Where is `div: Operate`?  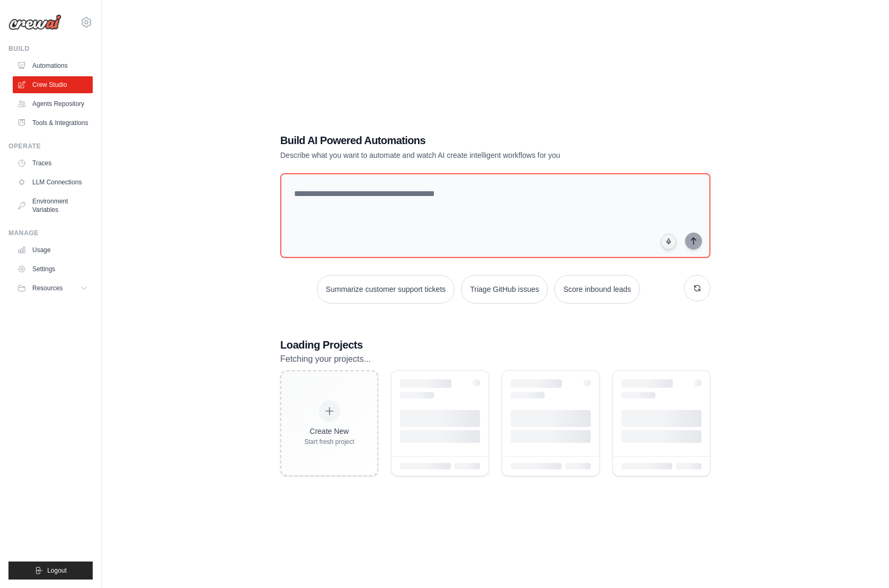 div: Operate is located at coordinates (50, 146).